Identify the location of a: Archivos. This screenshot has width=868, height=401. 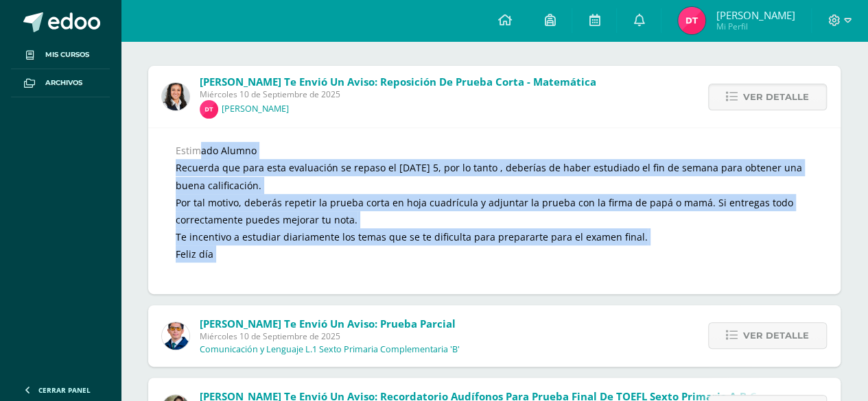
(61, 83).